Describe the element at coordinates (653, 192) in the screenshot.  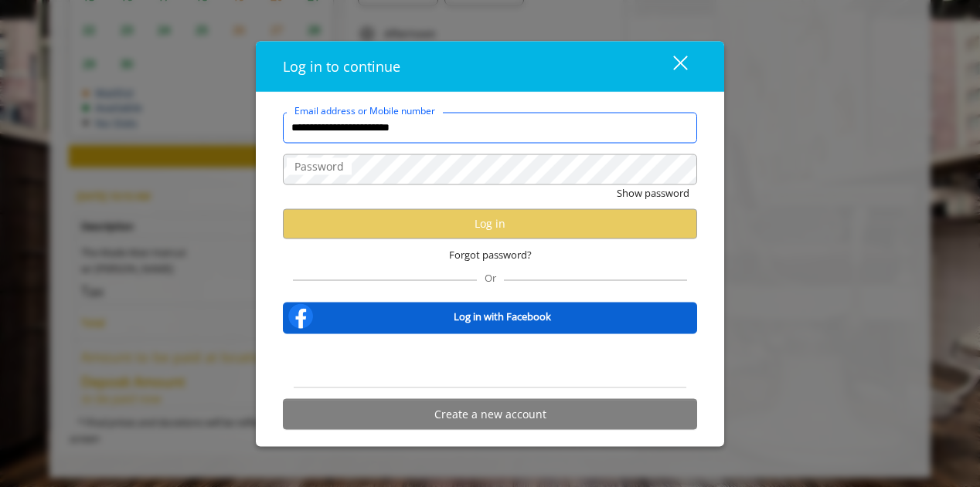
I see `button: Show password` at that location.